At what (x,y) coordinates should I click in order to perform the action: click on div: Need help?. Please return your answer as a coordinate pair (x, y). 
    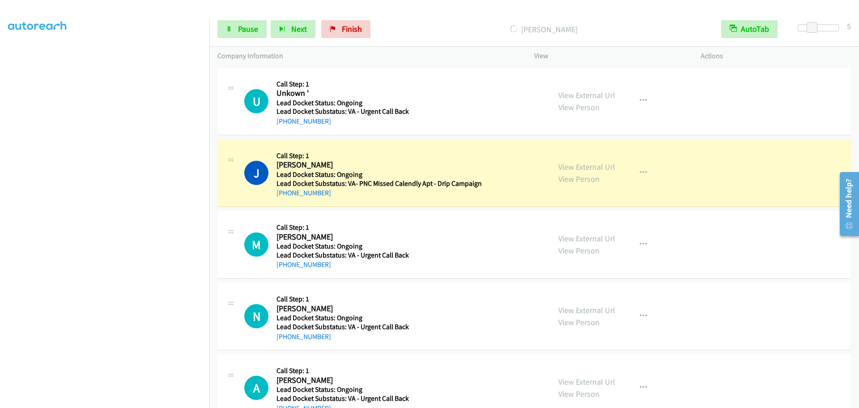
    Looking at the image, I should click on (16, 30).